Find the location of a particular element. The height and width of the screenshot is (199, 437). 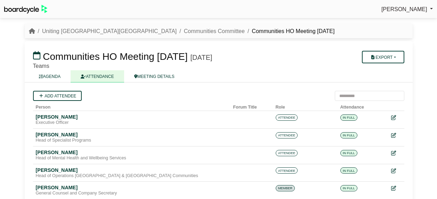

a: Add attendee is located at coordinates (57, 96).